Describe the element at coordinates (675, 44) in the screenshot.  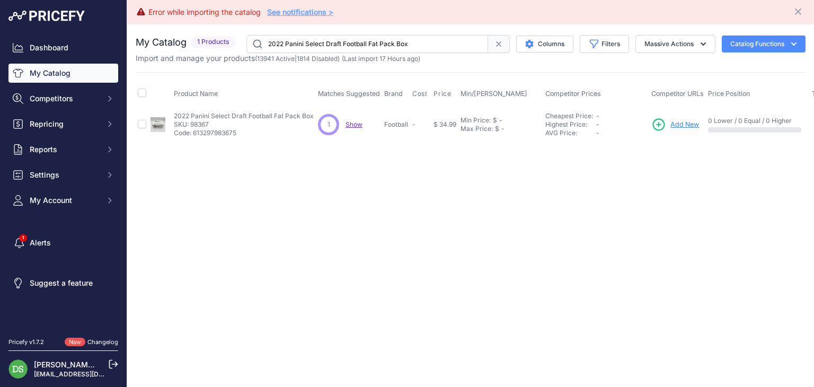
I see `button: Massive Actions` at that location.